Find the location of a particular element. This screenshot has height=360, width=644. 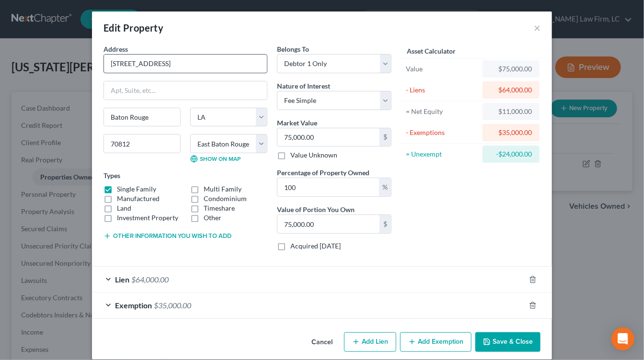

input: Enter address... is located at coordinates (185, 64).